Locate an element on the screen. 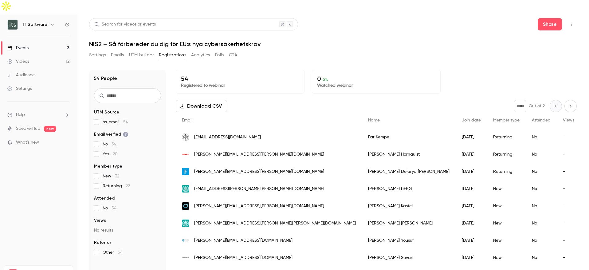 This screenshot has width=589, height=270. span: 20 is located at coordinates (115, 154).